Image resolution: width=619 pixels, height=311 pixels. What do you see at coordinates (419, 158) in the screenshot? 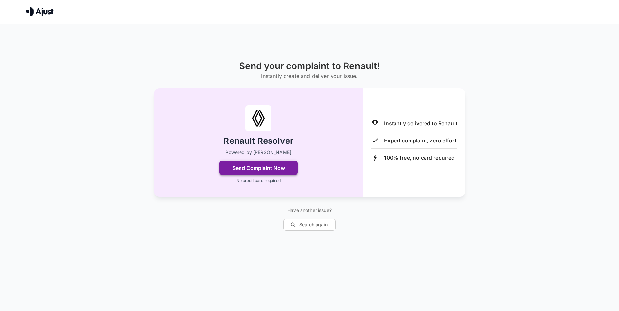
I see `p: 100% free, no card required` at bounding box center [419, 158].